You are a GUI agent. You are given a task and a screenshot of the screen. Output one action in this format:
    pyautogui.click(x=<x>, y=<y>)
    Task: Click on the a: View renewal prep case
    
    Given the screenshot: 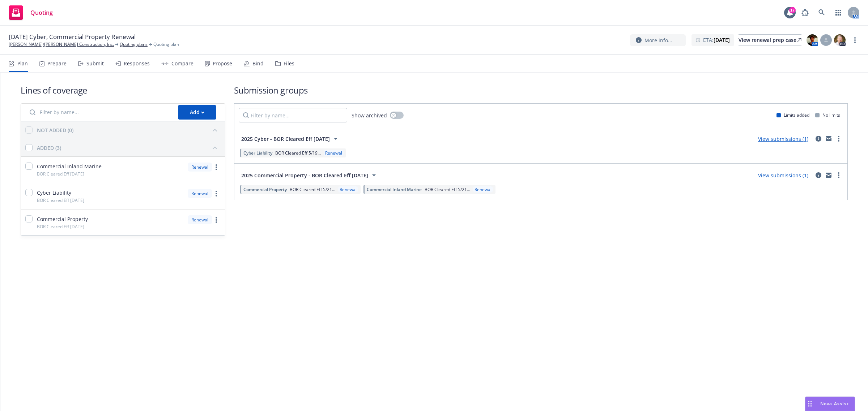 What is the action you would take?
    pyautogui.click(x=770, y=40)
    